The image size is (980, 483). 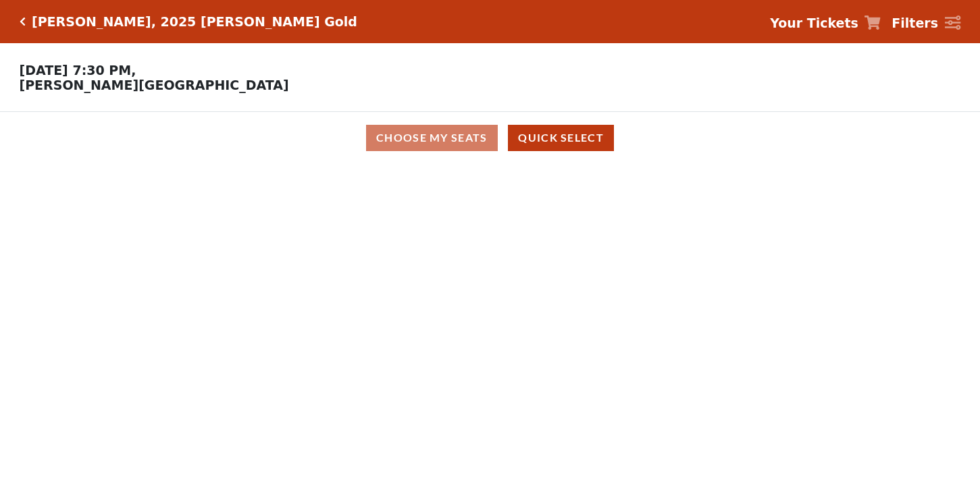 What do you see at coordinates (561, 137) in the screenshot?
I see `button: Quick Select` at bounding box center [561, 137].